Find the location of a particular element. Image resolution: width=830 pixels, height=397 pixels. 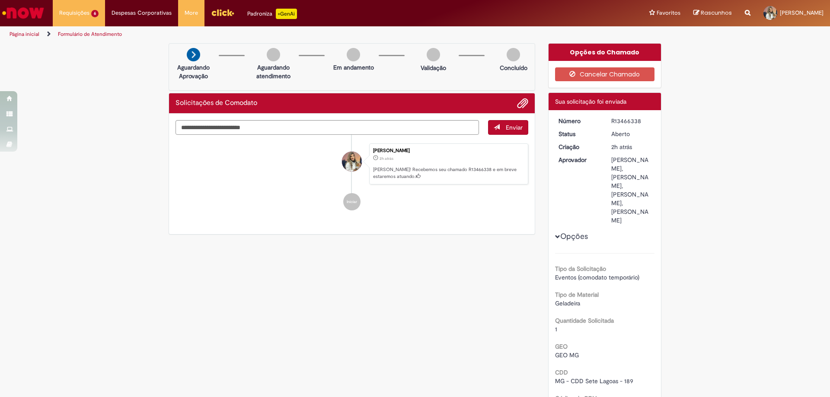

dt: Status is located at coordinates (578, 134).